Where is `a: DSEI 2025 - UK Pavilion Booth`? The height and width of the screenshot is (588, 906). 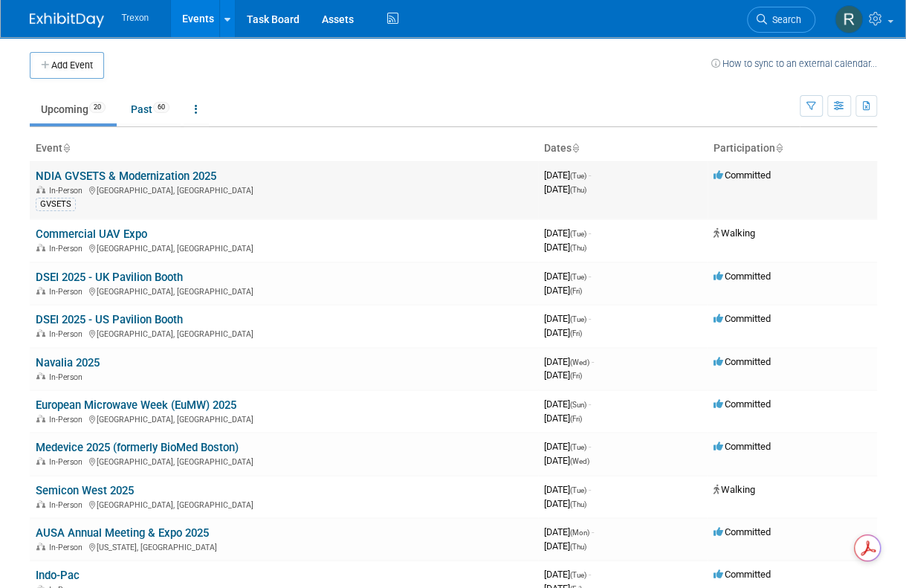 a: DSEI 2025 - UK Pavilion Booth is located at coordinates (109, 277).